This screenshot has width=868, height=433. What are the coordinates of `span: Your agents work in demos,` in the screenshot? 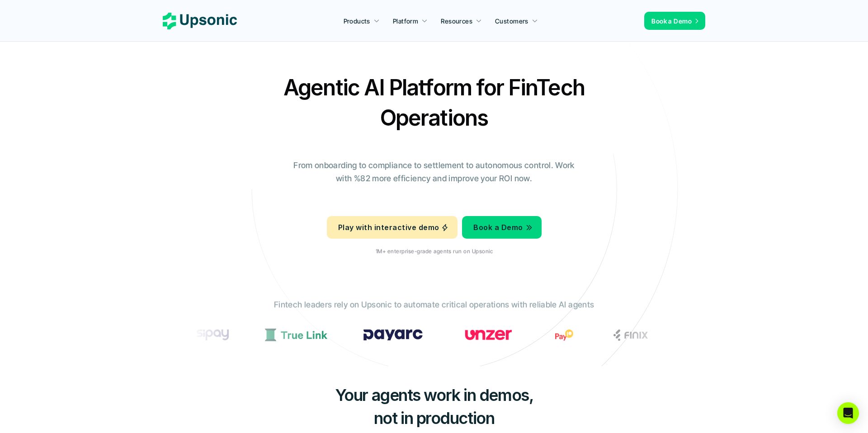 It's located at (434, 395).